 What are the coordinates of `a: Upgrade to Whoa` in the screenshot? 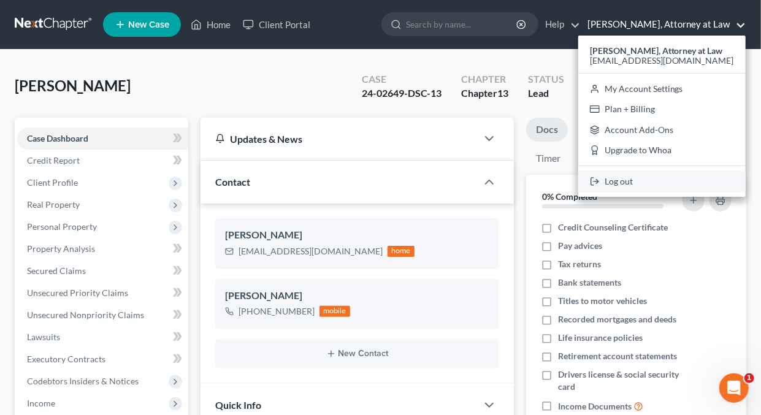 It's located at (662, 151).